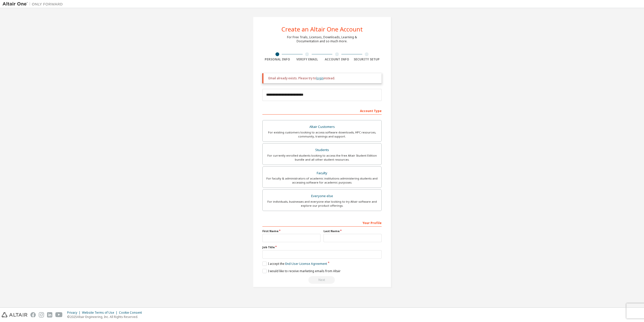 Image resolution: width=644 pixels, height=322 pixels. What do you see at coordinates (322, 196) in the screenshot?
I see `div: Everyone else` at bounding box center [322, 196].